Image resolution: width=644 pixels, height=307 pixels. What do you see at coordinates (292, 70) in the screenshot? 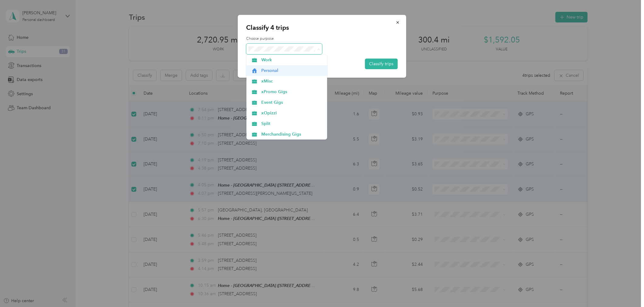
I see `span: Personal` at bounding box center [292, 70].